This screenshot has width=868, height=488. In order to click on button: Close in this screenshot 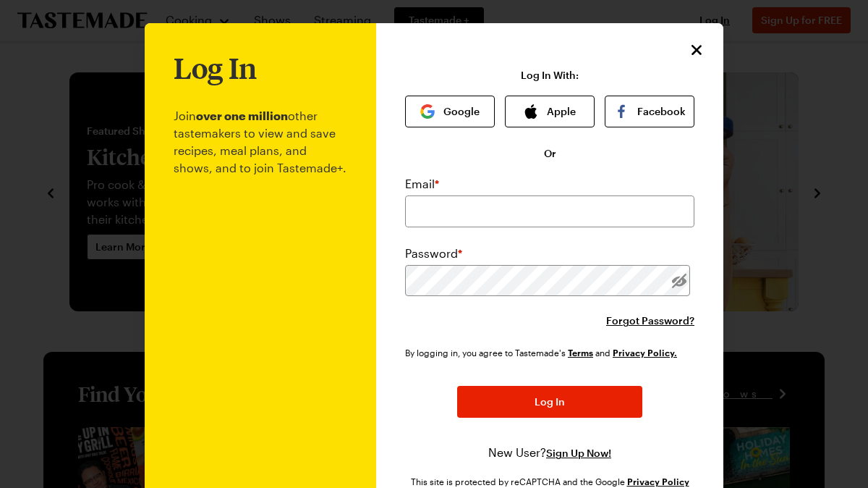, I will do `click(696, 50)`.